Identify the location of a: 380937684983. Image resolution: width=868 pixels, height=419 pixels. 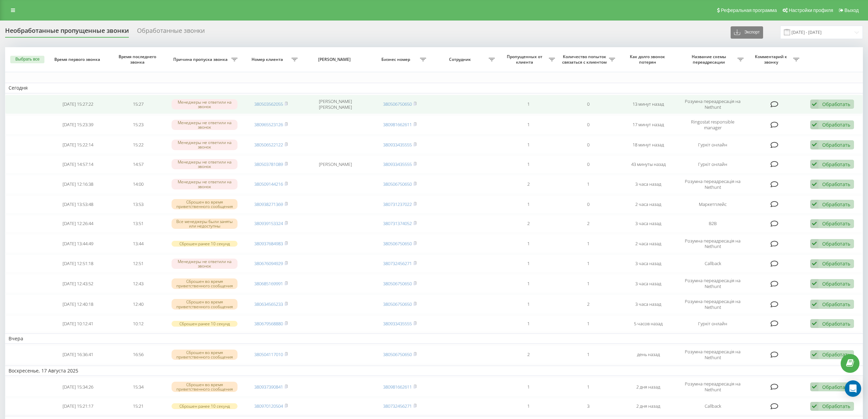
(269, 243).